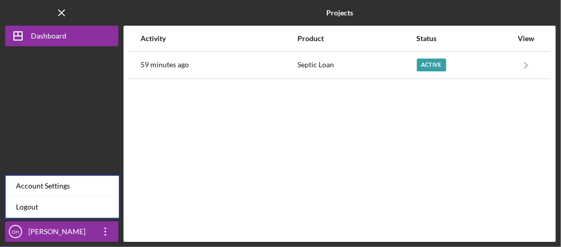 The height and width of the screenshot is (247, 561). What do you see at coordinates (356, 65) in the screenshot?
I see `div: Septic Loan` at bounding box center [356, 65].